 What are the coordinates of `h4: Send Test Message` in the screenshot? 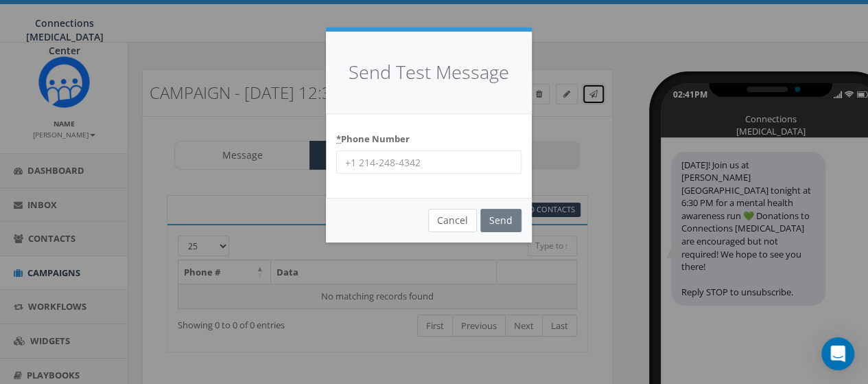 It's located at (429, 72).